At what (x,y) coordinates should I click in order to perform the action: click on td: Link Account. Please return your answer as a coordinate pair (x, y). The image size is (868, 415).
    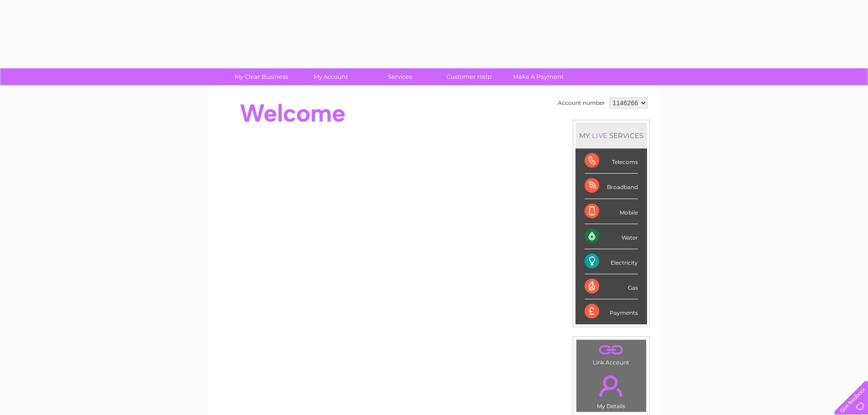
    Looking at the image, I should click on (611, 354).